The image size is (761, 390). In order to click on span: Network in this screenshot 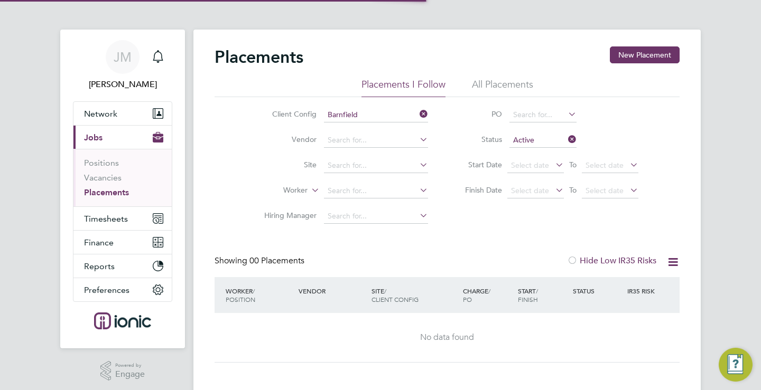, I will do `click(100, 114)`.